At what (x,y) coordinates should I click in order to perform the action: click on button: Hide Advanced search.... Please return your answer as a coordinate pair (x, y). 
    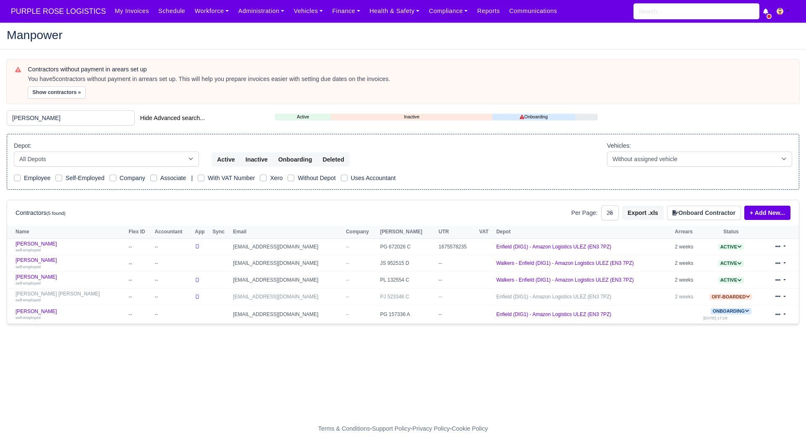
    Looking at the image, I should click on (172, 118).